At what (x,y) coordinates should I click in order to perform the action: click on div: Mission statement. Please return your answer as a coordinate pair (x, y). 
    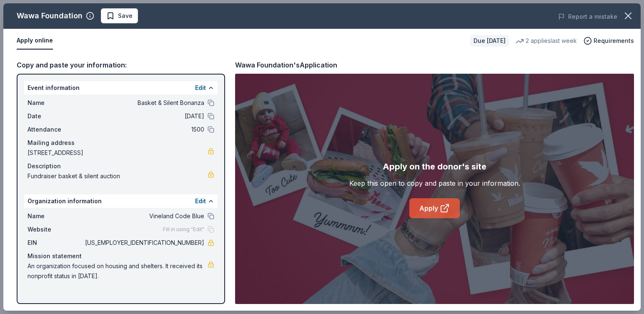
    Looking at the image, I should click on (121, 256).